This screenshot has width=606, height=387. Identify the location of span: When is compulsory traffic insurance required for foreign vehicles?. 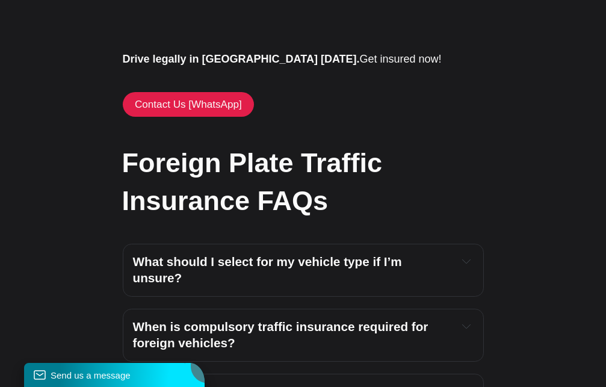
(282, 335).